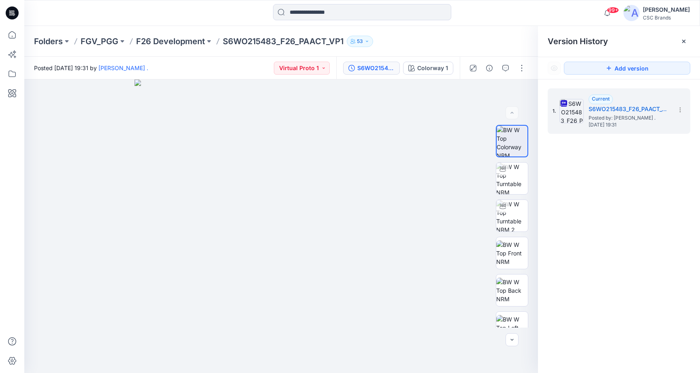 This screenshot has height=373, width=700. I want to click on a: F26 Development, so click(171, 41).